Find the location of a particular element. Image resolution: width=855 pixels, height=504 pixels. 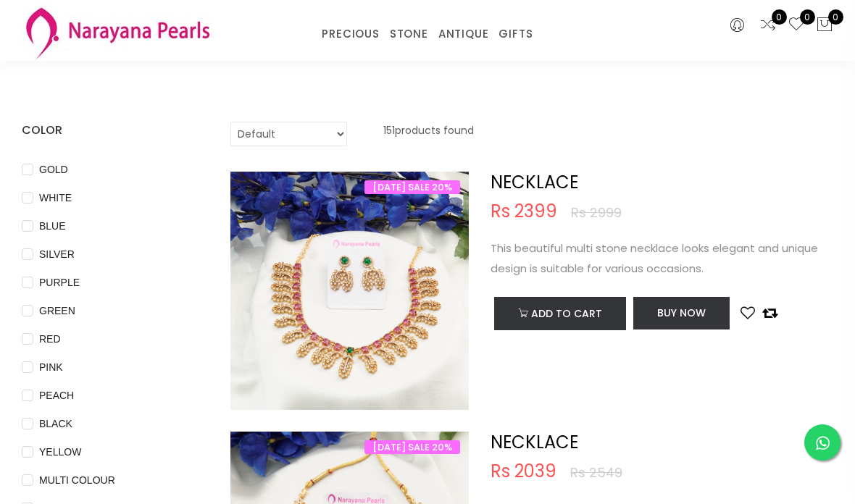

span: RED is located at coordinates (50, 339).